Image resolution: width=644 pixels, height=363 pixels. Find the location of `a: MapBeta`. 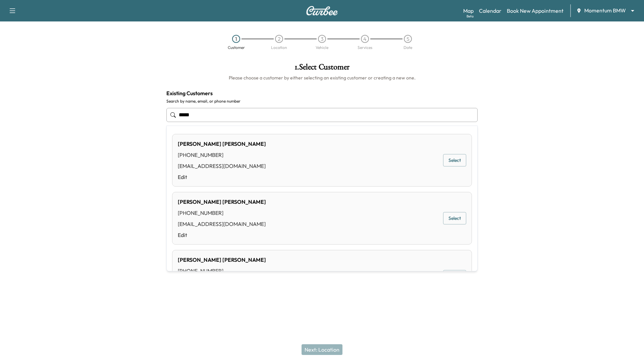

a: MapBeta is located at coordinates (468, 11).